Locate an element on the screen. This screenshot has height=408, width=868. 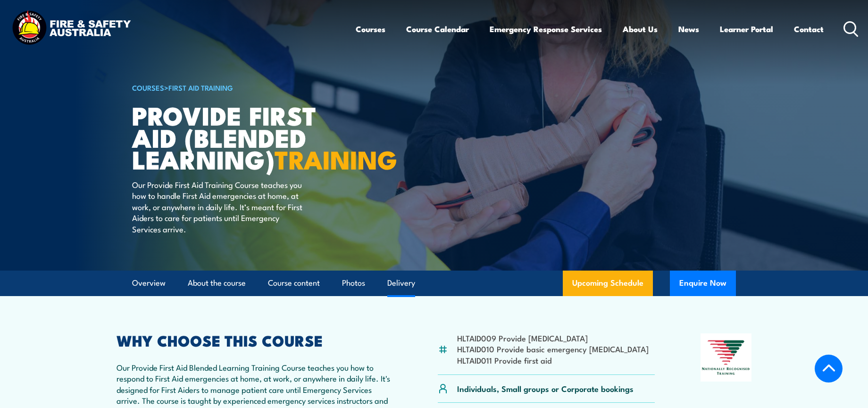
button: Enquire Now is located at coordinates (703, 284).